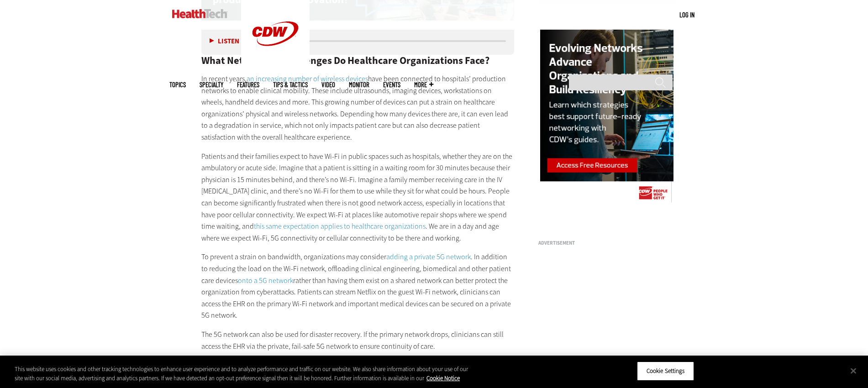 This screenshot has height=388, width=868. Describe the element at coordinates (686, 15) in the screenshot. I see `div: User menu` at that location.